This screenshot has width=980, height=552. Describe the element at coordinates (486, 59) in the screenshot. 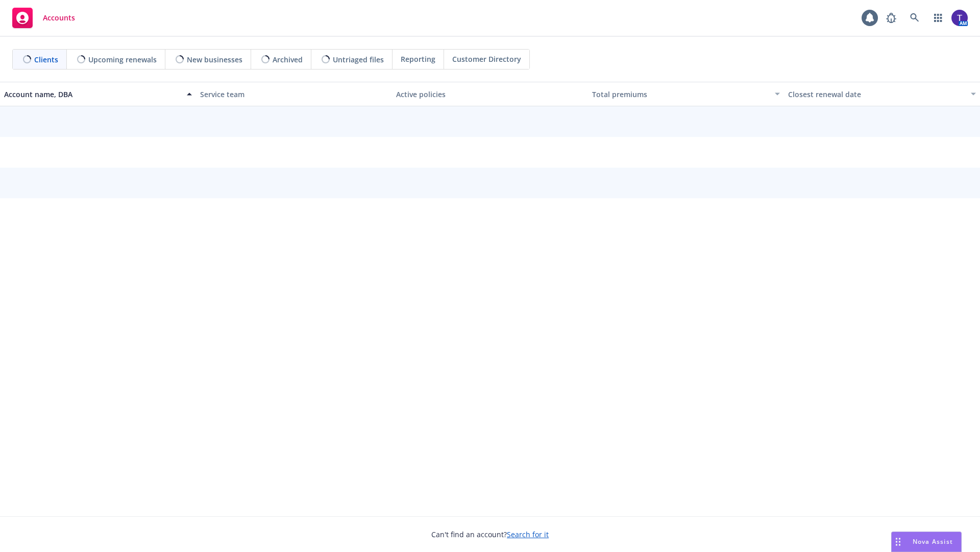

I see `span: Customer Directory` at that location.